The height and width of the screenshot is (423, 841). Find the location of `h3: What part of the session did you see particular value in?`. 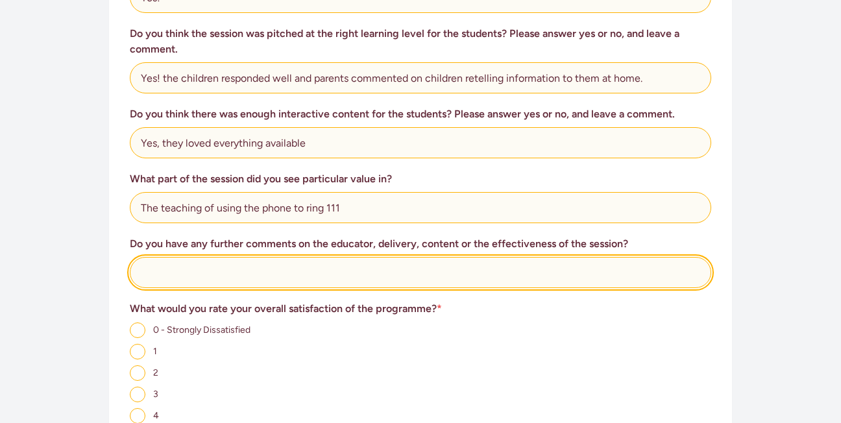

h3: What part of the session did you see particular value in? is located at coordinates (420, 179).